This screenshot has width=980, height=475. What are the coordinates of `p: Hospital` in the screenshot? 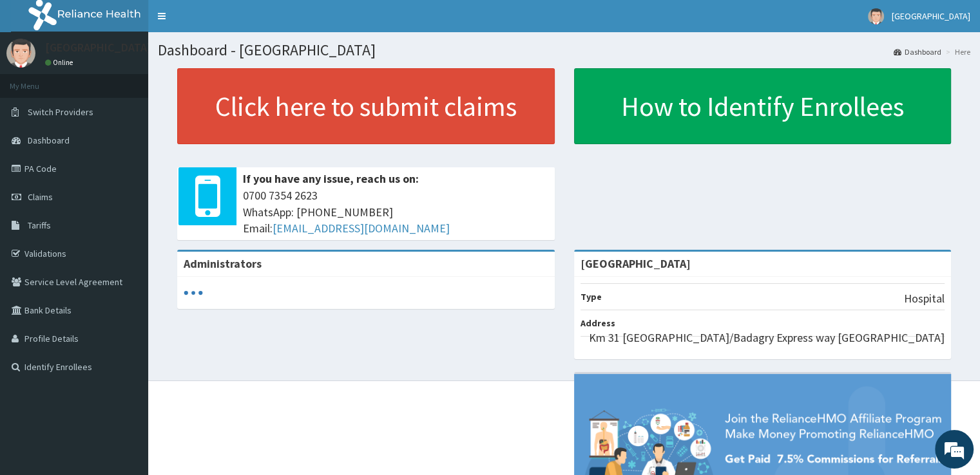 It's located at (924, 299).